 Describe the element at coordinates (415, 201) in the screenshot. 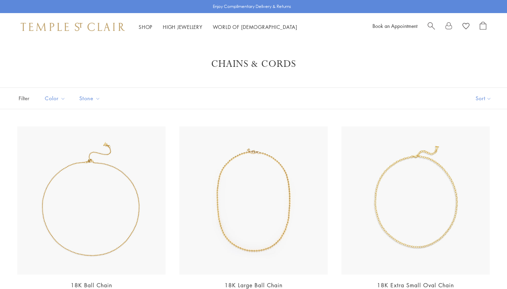

I see `a: N88863-XSOV18` at that location.